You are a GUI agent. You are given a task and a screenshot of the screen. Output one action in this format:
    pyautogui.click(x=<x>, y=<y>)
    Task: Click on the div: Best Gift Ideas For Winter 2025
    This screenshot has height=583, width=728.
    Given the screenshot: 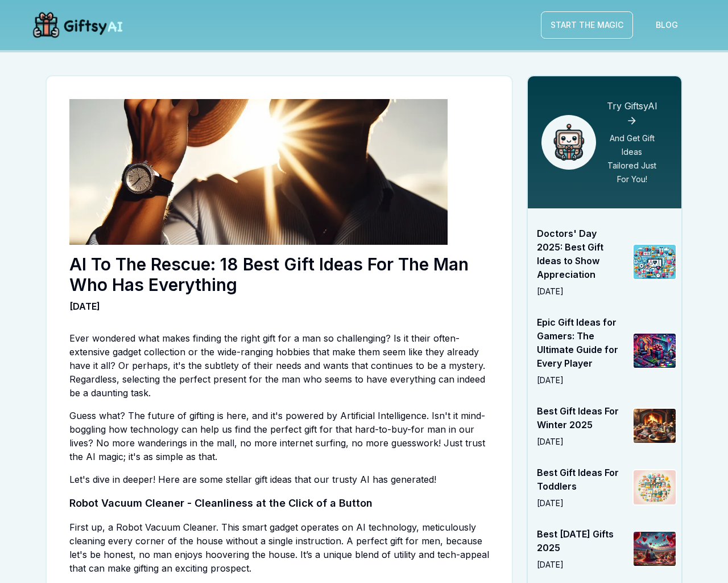 What is the action you would take?
    pyautogui.click(x=579, y=418)
    